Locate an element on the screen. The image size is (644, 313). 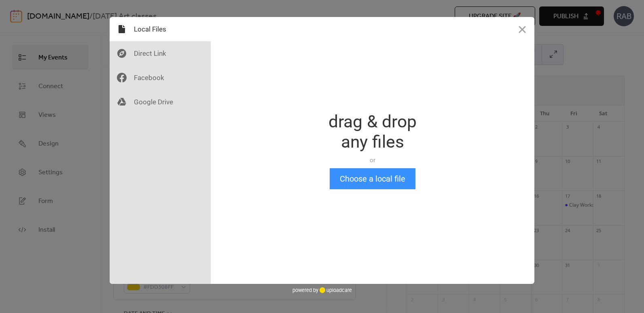
div: Facebook is located at coordinates (160, 78).